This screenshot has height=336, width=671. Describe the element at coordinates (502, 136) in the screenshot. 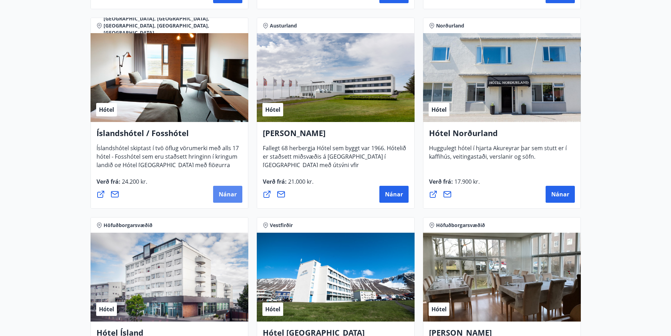

I see `h4: Hótel Norðurland` at that location.